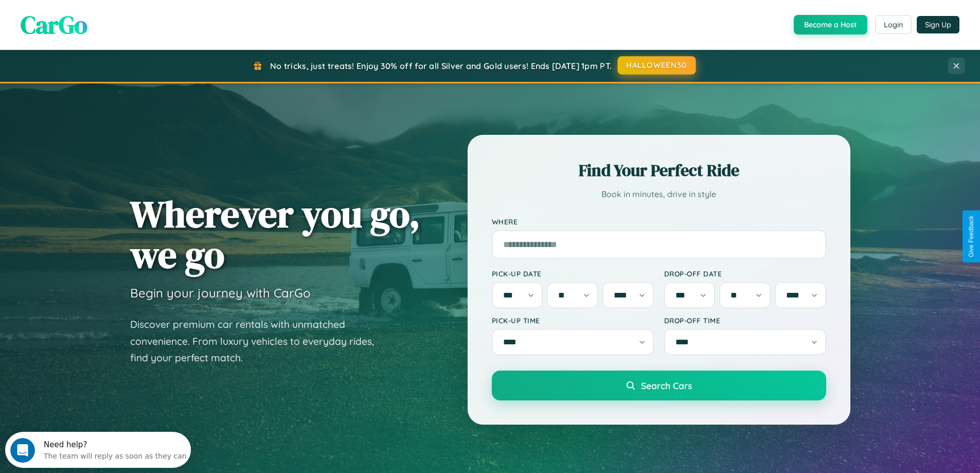  I want to click on label: Pick-up Date, so click(573, 273).